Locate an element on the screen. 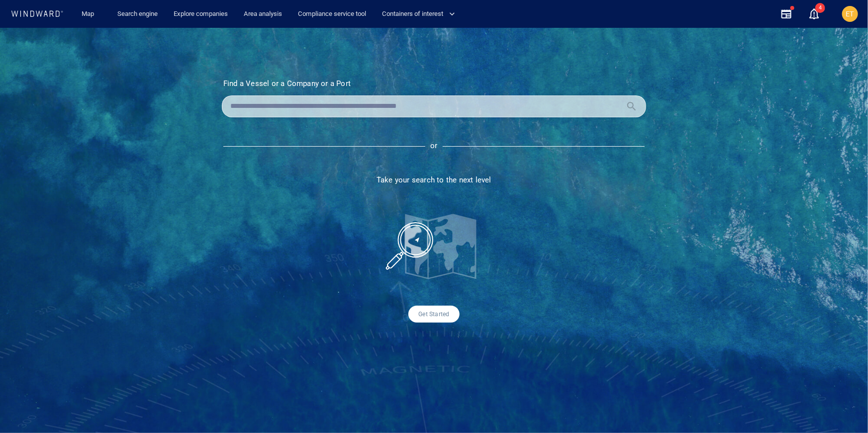 The height and width of the screenshot is (433, 868). div: Notification center is located at coordinates (815, 14).